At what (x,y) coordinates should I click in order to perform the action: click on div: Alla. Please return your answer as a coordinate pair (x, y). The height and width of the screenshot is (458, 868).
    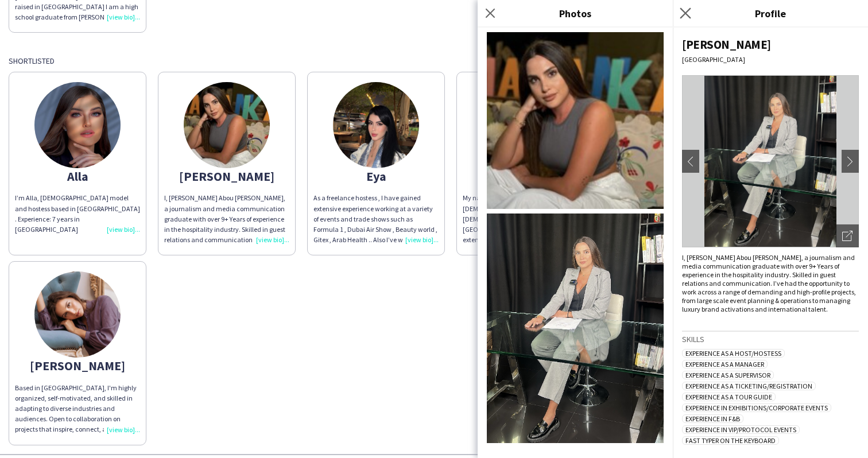
    Looking at the image, I should click on (77, 177).